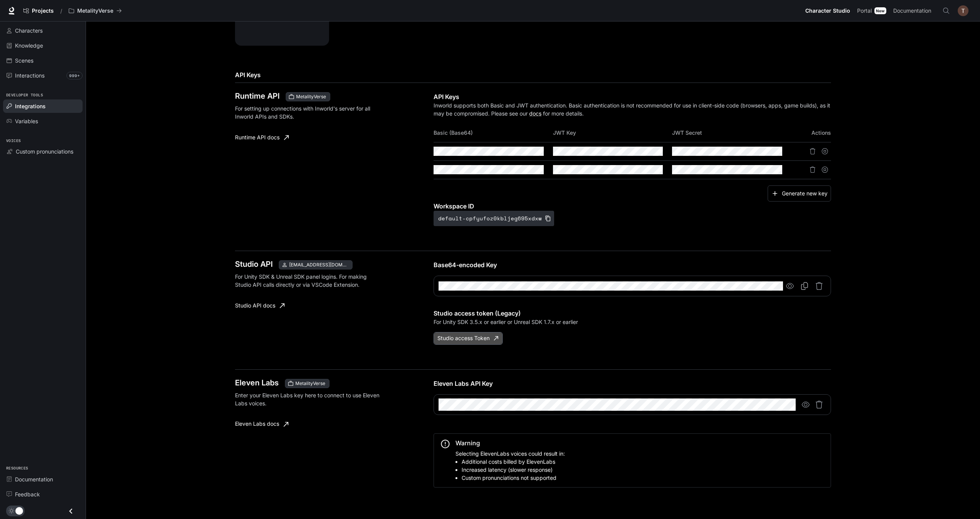  What do you see at coordinates (43, 45) in the screenshot?
I see `a: Knowledge` at bounding box center [43, 45].